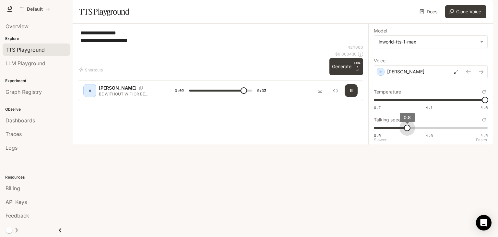 The width and height of the screenshot is (498, 237). What do you see at coordinates (380, 61) in the screenshot?
I see `p: Voice` at bounding box center [380, 61].